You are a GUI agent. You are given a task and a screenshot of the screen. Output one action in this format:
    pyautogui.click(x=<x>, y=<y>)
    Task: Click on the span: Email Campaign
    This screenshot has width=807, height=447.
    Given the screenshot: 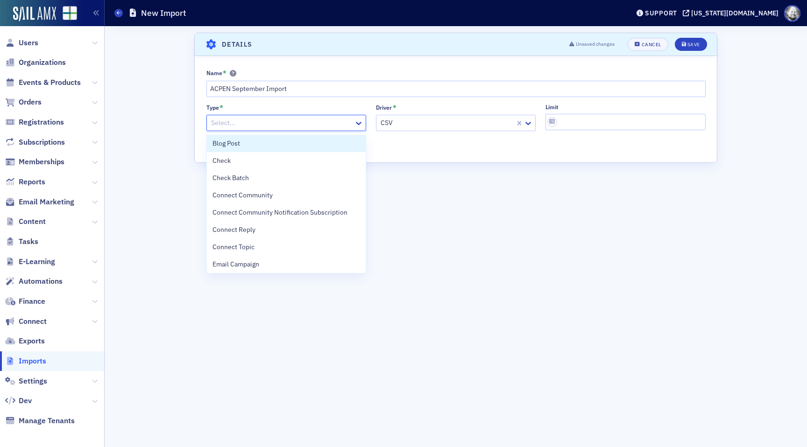 What is the action you would take?
    pyautogui.click(x=236, y=264)
    